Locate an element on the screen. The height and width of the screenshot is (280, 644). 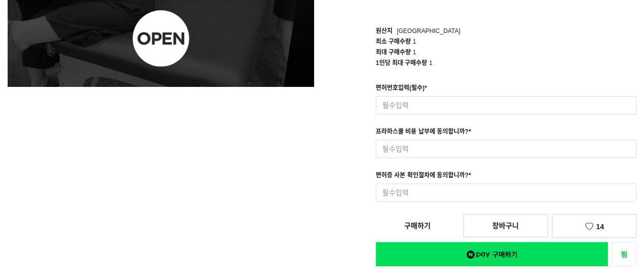
a: 14 is located at coordinates (594, 226).